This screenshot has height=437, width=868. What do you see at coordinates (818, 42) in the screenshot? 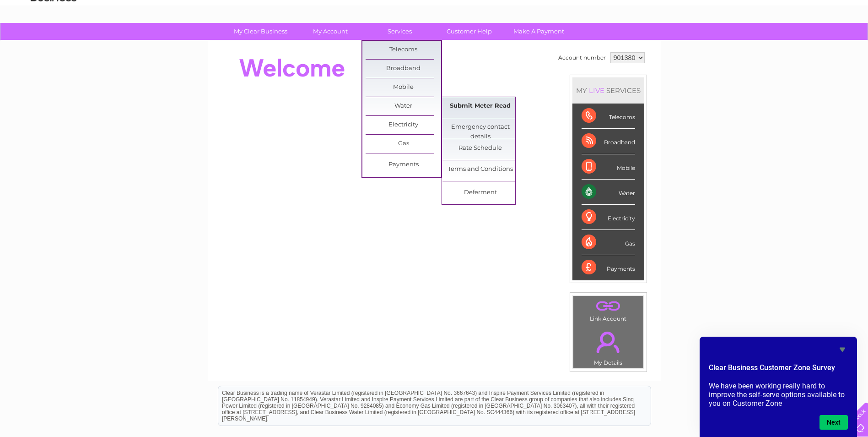
I see `a: Contact` at bounding box center [818, 42].